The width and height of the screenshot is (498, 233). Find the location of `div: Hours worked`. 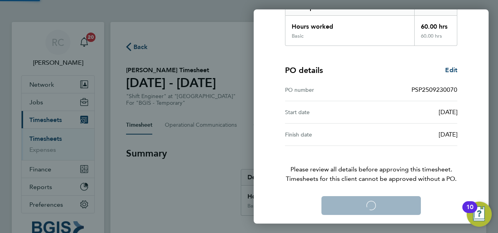

div: Hours worked is located at coordinates (350, 24).